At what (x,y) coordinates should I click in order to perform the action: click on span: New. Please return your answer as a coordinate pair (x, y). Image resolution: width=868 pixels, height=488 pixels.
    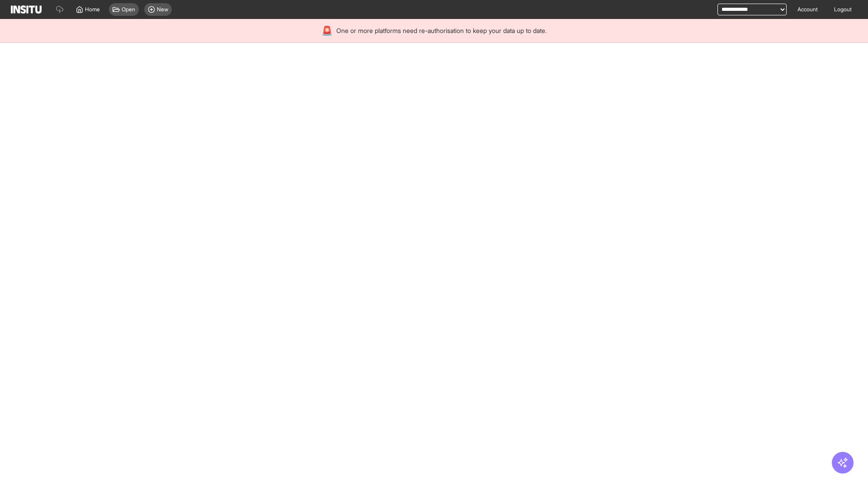
    Looking at the image, I should click on (162, 9).